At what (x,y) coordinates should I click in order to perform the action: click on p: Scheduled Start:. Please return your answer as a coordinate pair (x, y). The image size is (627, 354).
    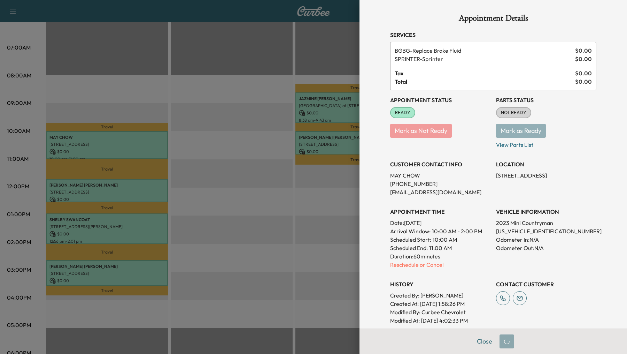
    Looking at the image, I should click on (411, 239).